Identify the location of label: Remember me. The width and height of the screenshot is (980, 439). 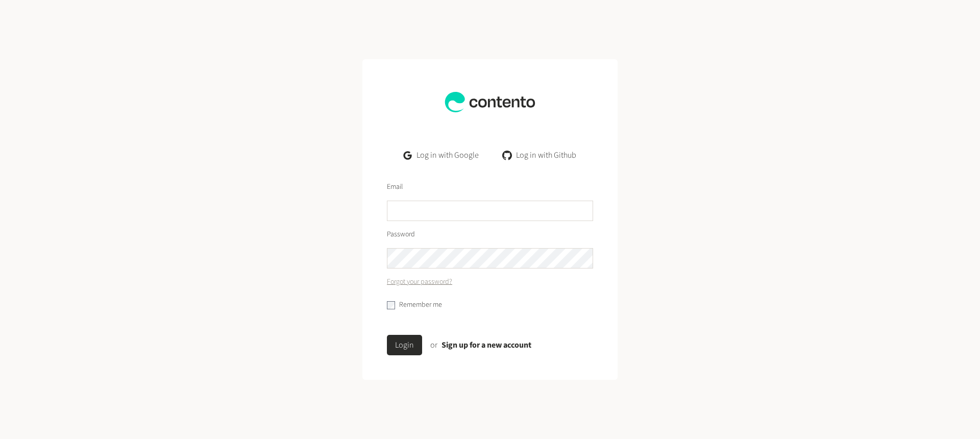
(421, 305).